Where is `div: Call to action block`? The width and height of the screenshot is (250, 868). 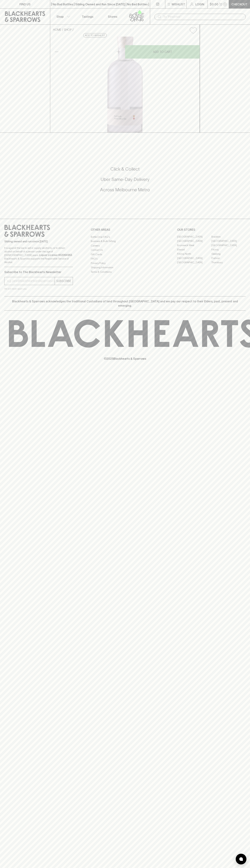 div: Call to action block is located at coordinates (125, 182).